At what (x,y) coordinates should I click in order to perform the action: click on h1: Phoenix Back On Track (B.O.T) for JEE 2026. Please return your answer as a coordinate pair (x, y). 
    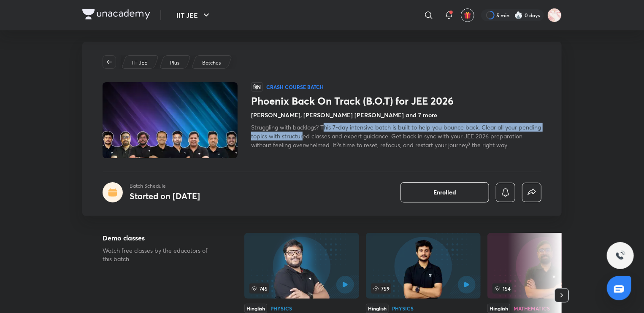
    Looking at the image, I should click on (396, 101).